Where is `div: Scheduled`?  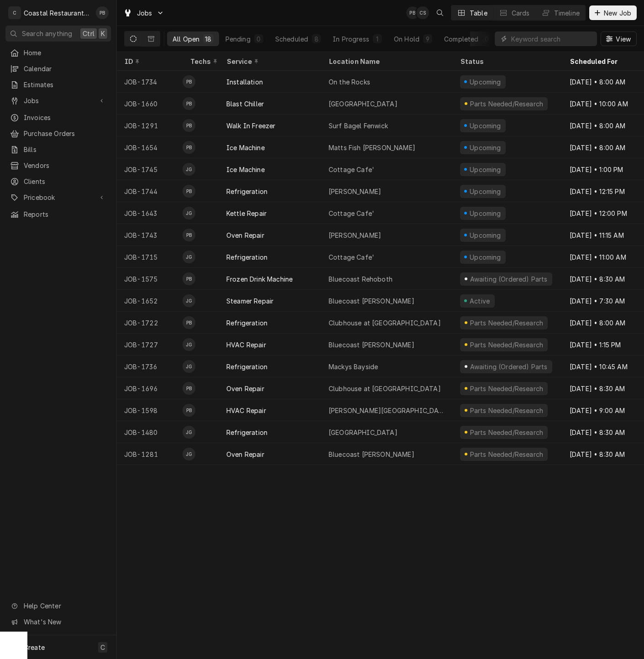
div: Scheduled is located at coordinates (291, 39).